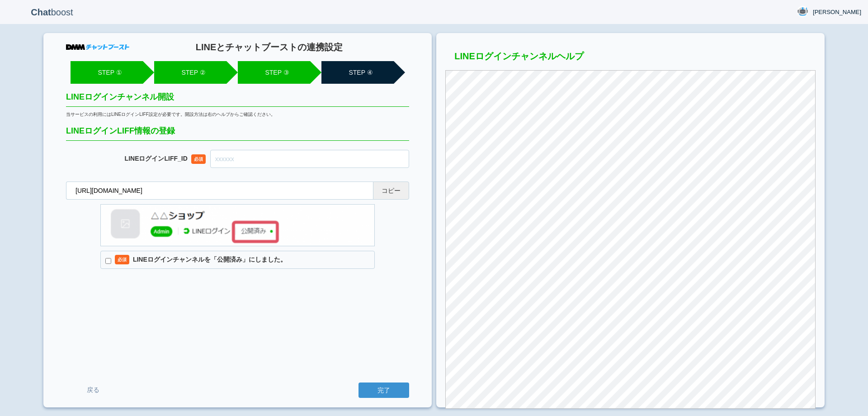  I want to click on h3: LINEログインチャンネルヘルプ, so click(631, 58).